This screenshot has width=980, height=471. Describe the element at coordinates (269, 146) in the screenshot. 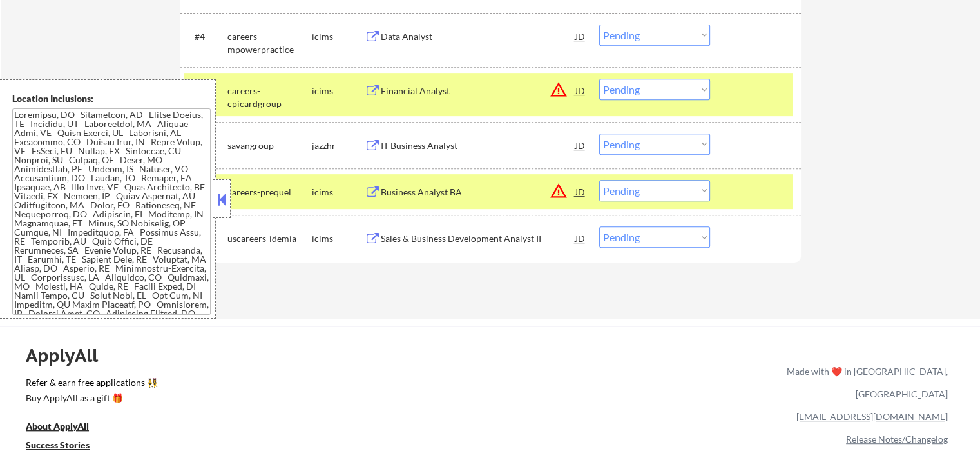

I see `div: savangroup` at that location.